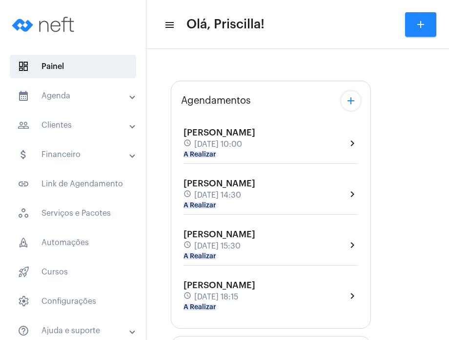 Image resolution: width=449 pixels, height=340 pixels. I want to click on mat-expansion-panel-header: sidenav iconAgenda, so click(76, 96).